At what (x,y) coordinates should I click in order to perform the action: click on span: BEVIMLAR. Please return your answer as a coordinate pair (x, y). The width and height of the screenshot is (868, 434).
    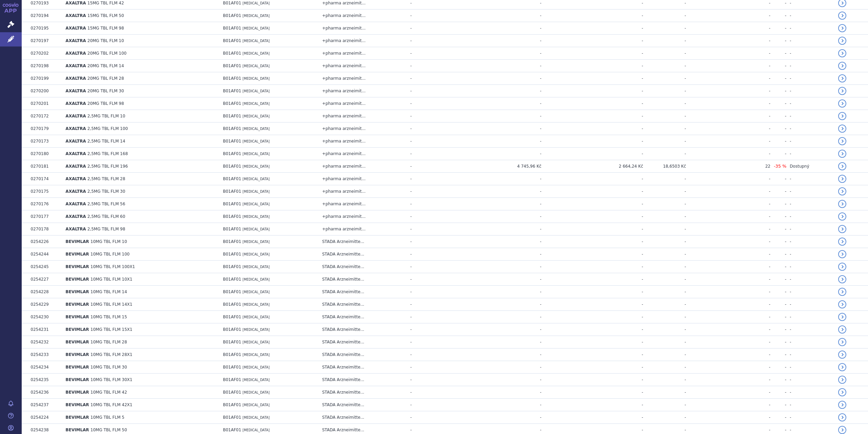
    Looking at the image, I should click on (77, 241).